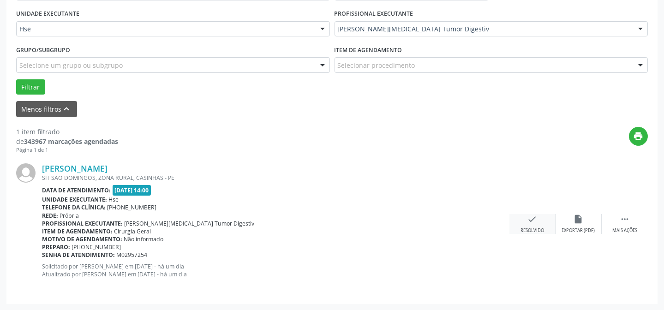 The height and width of the screenshot is (310, 664). What do you see at coordinates (82, 223) in the screenshot?
I see `b: Profissional executante:` at bounding box center [82, 223].